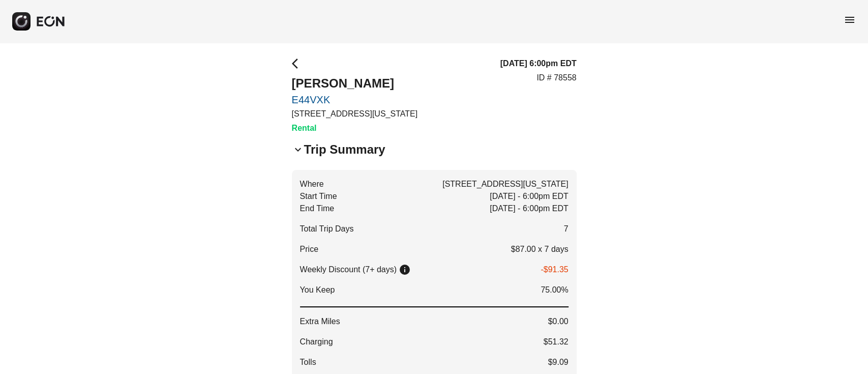  Describe the element at coordinates (327, 229) in the screenshot. I see `span: Total Trip Days` at that location.